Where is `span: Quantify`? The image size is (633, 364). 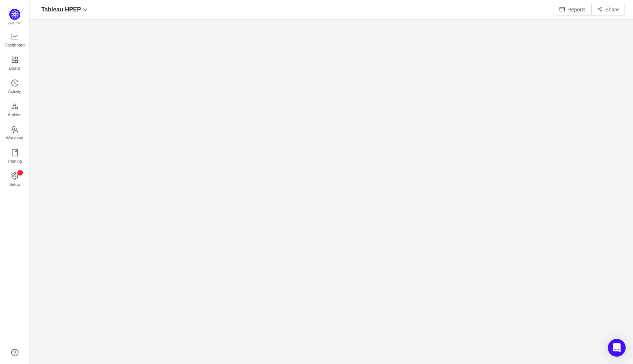
span: Quantify is located at coordinates (14, 23).